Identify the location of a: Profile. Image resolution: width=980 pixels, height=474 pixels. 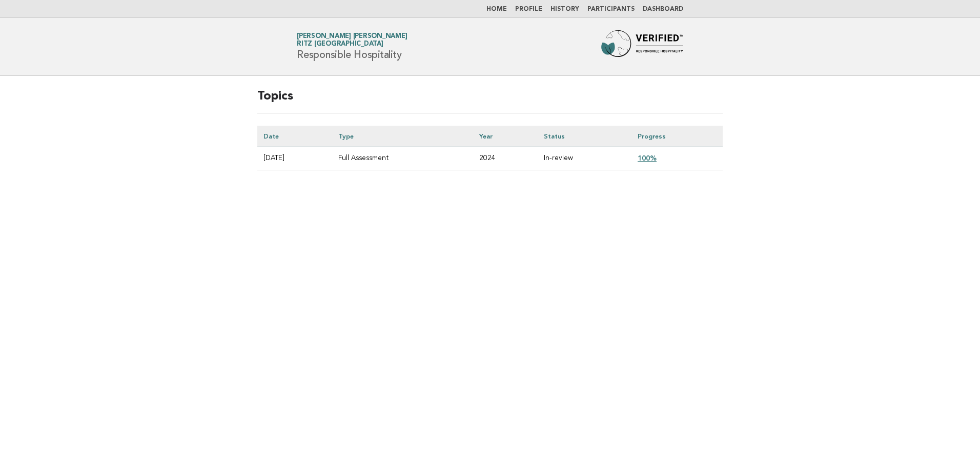
(528, 9).